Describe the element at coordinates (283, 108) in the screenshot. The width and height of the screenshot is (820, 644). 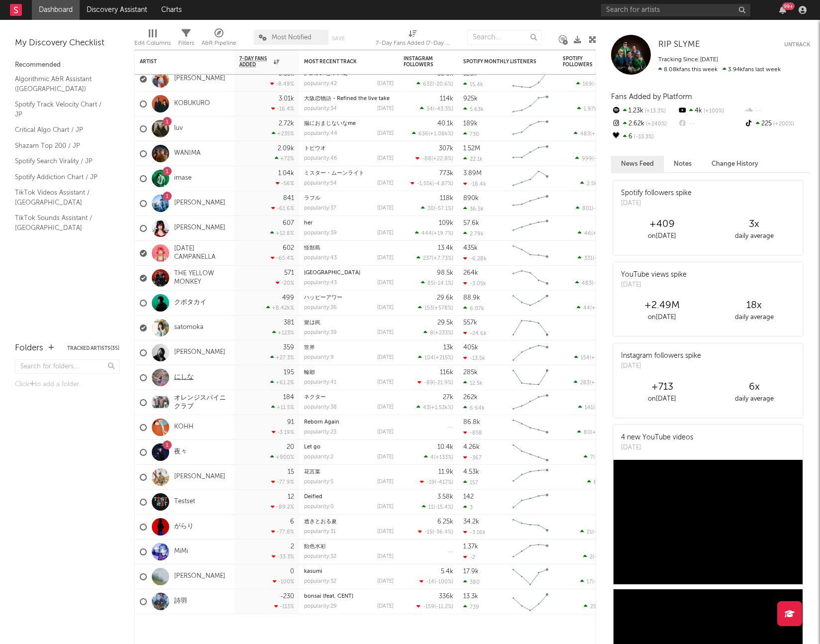
I see `div: -16.4 %` at that location.